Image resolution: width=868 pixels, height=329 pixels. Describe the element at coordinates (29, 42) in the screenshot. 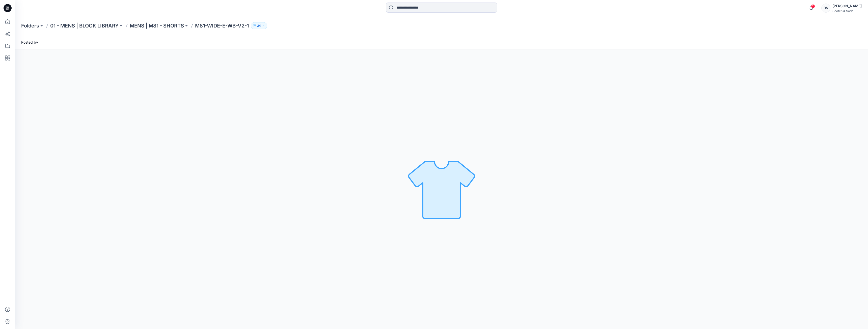

I see `span: Posted by` at that location.